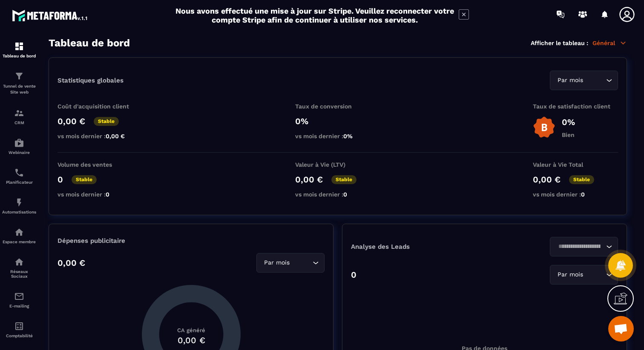  What do you see at coordinates (19, 330) in the screenshot?
I see `a: accountantaccountantComptabilité` at bounding box center [19, 330].